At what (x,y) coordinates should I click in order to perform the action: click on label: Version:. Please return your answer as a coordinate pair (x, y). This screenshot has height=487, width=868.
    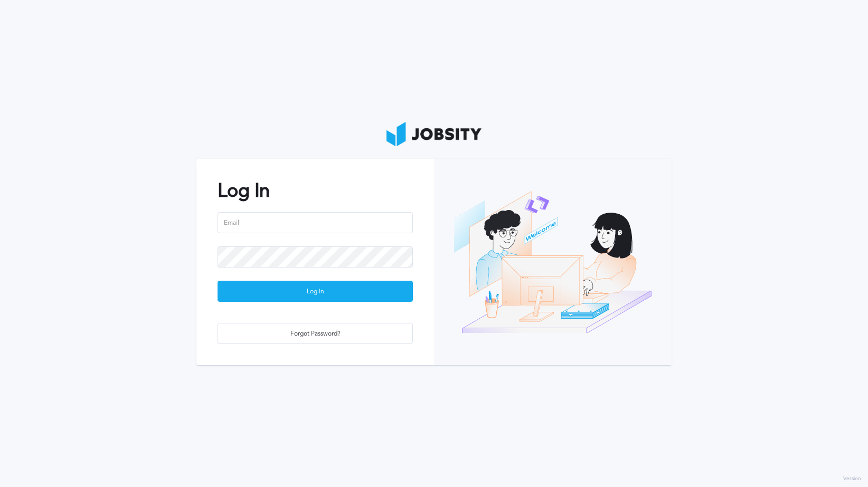
    Looking at the image, I should click on (852, 479).